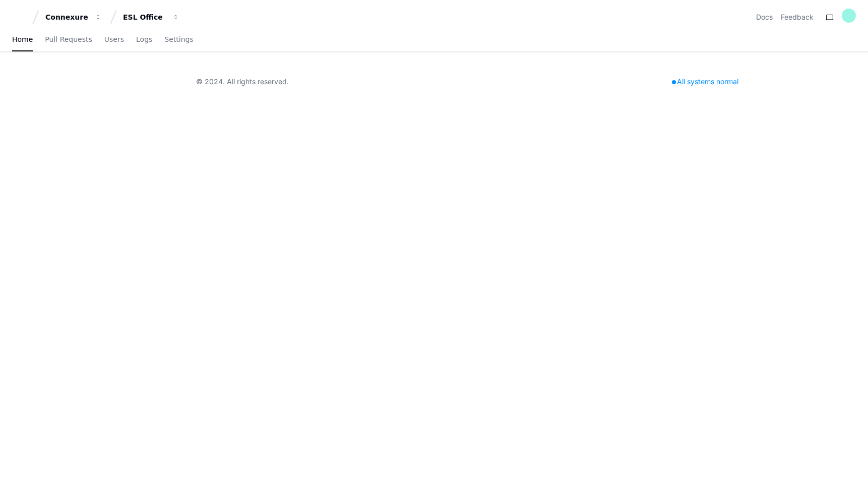  What do you see at coordinates (67, 17) in the screenshot?
I see `div: Connexure` at bounding box center [67, 17].